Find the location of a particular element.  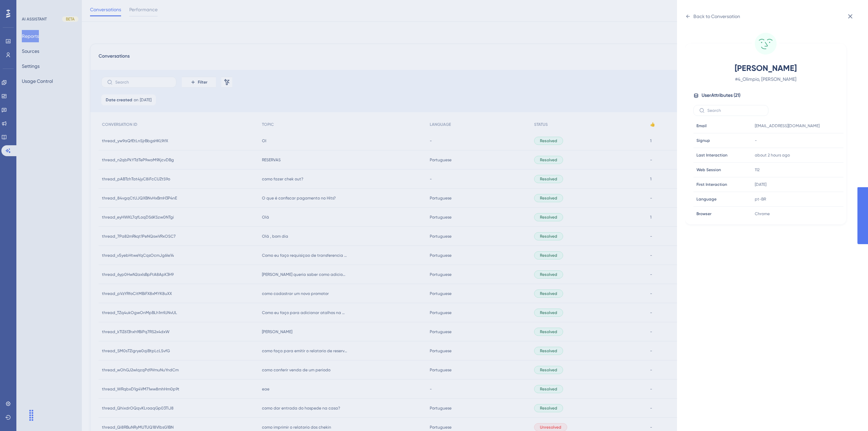

span: 112 is located at coordinates (757, 169).